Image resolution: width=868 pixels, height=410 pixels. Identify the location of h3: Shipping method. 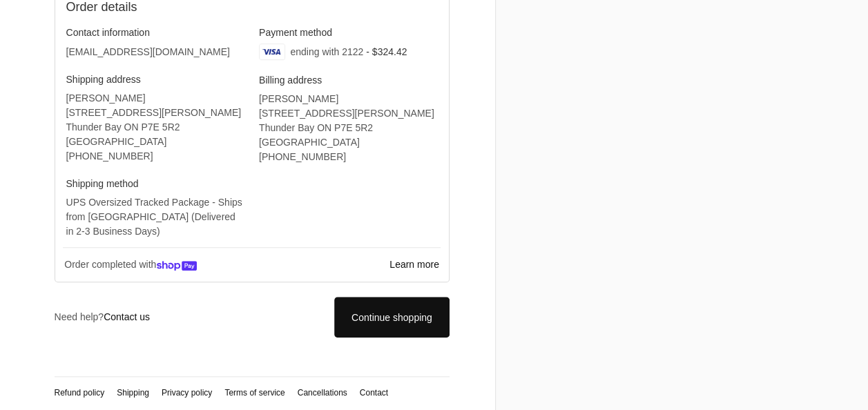
(156, 184).